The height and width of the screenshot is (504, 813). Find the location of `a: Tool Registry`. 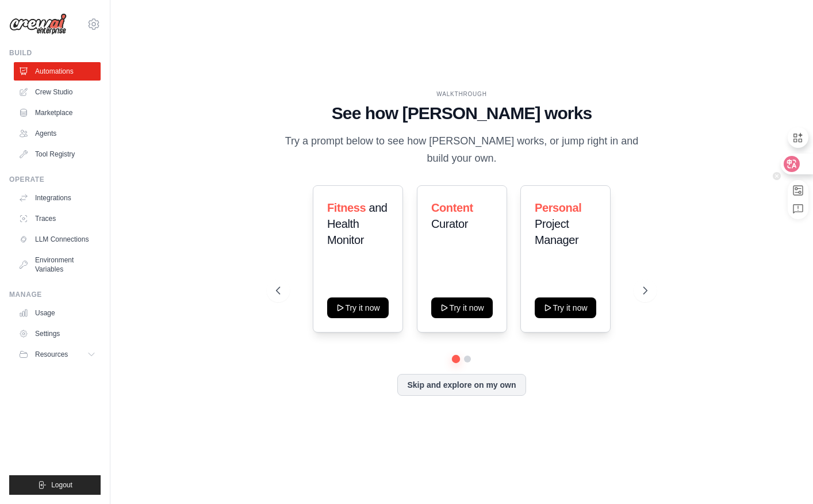

a: Tool Registry is located at coordinates (57, 154).